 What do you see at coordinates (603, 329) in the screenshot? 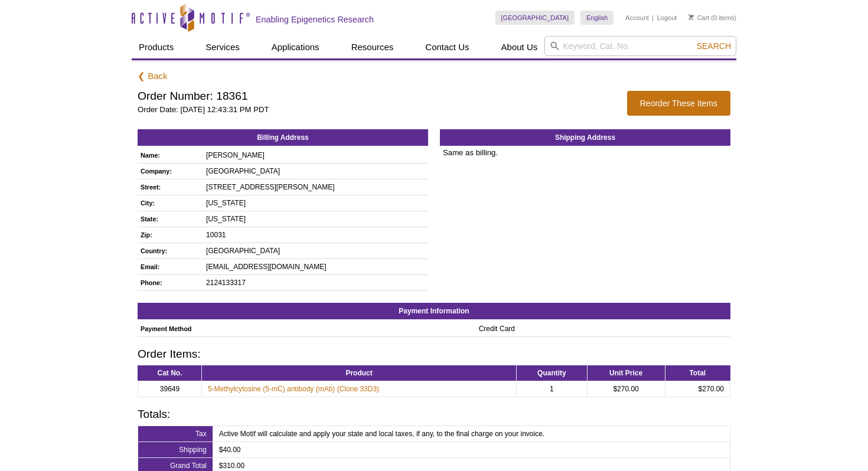
I see `td: Credit Card` at bounding box center [603, 329].